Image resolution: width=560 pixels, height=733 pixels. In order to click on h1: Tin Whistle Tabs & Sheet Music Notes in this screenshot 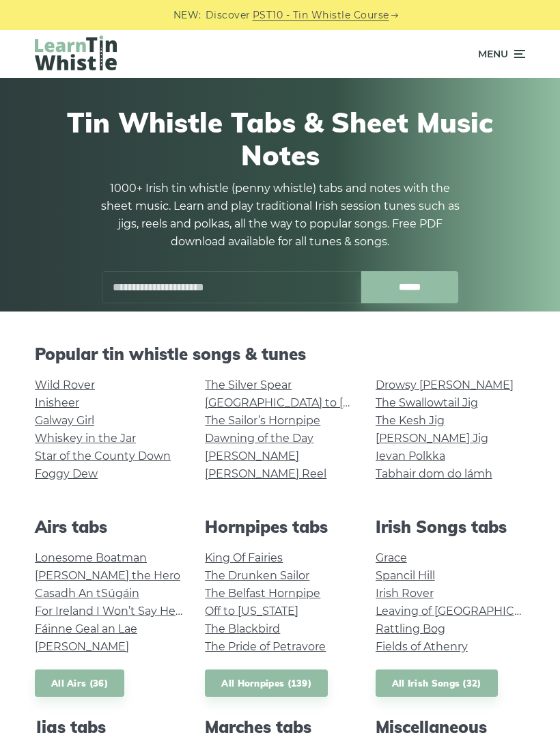, I will do `click(280, 139)`.